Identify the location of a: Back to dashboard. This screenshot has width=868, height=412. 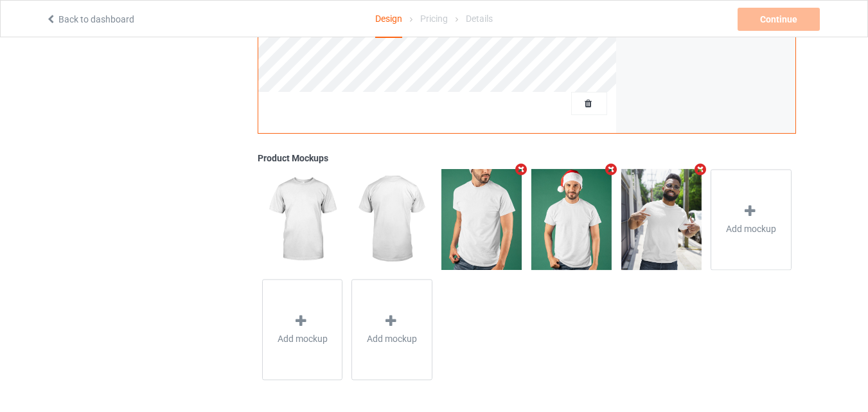
(90, 19).